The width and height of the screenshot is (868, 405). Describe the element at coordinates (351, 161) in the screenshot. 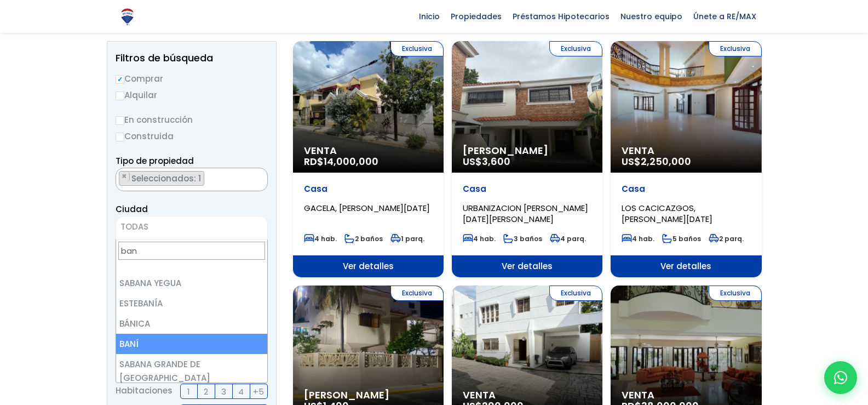

I see `span: 14,000,000` at that location.